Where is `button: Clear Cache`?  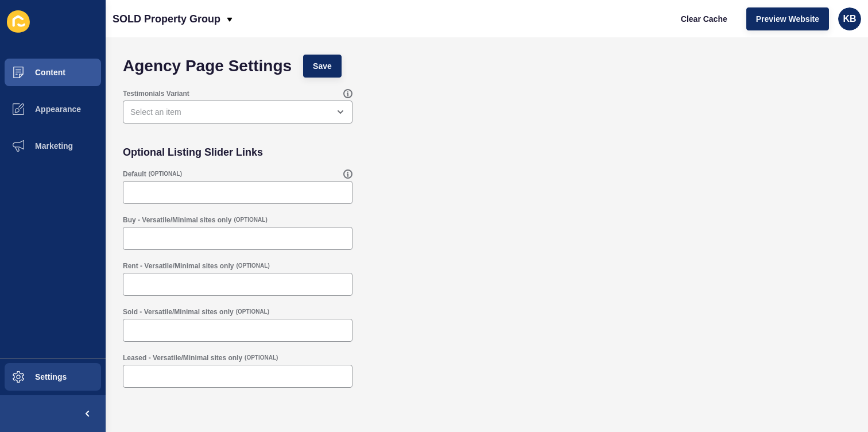
button: Clear Cache is located at coordinates (704, 19).